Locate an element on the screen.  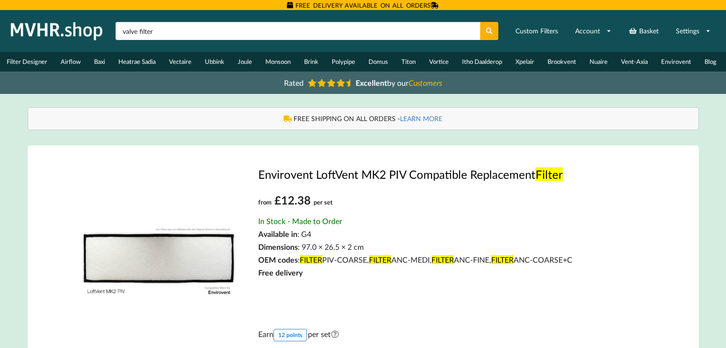
span: OEM codes is located at coordinates (278, 260).